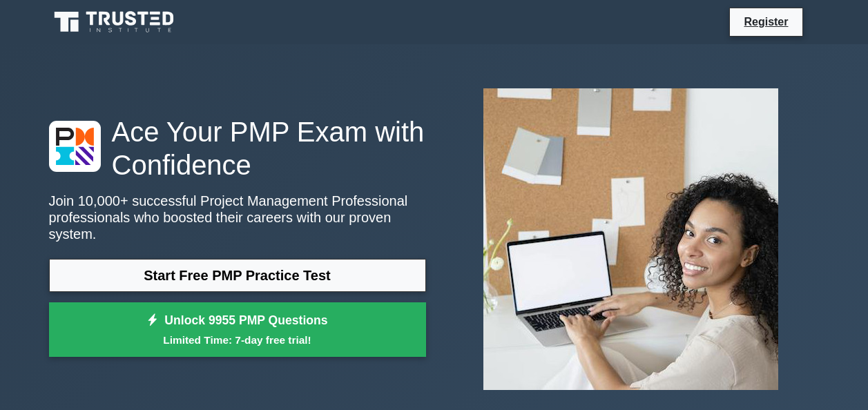  What do you see at coordinates (766, 22) in the screenshot?
I see `a: Register` at bounding box center [766, 22].